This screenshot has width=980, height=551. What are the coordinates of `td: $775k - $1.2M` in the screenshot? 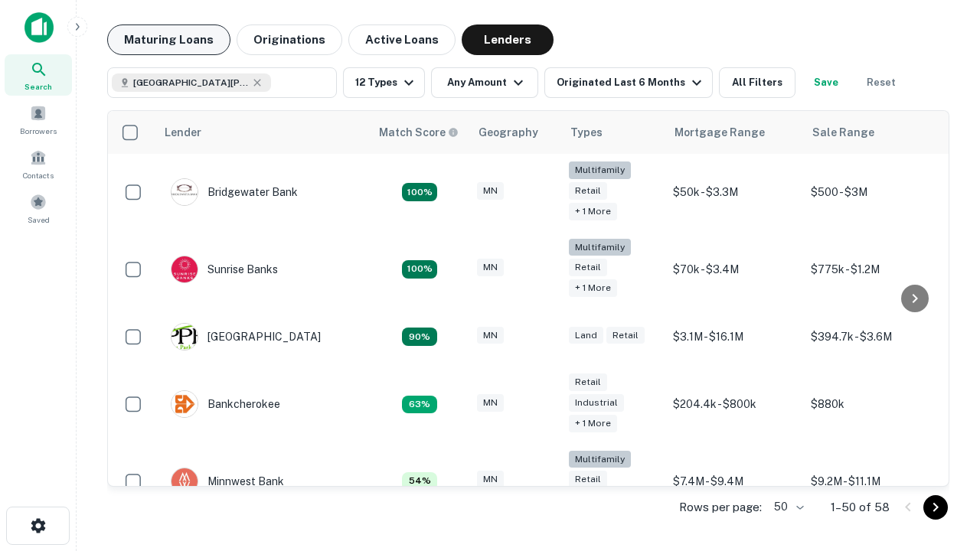 It's located at (872, 270).